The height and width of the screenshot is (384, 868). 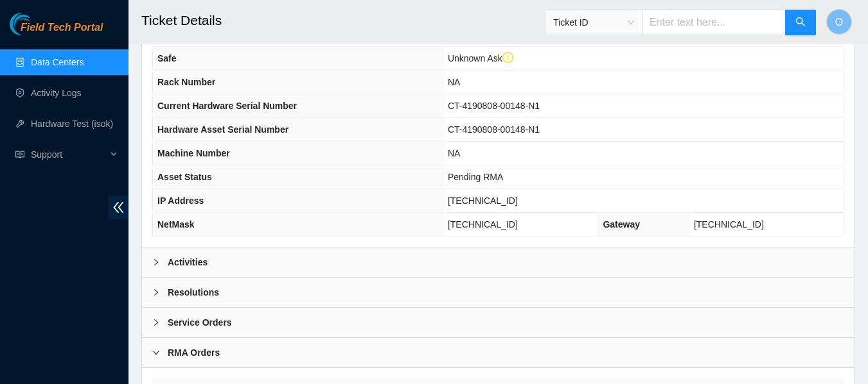 What do you see at coordinates (193, 293) in the screenshot?
I see `b: Resolutions` at bounding box center [193, 293].